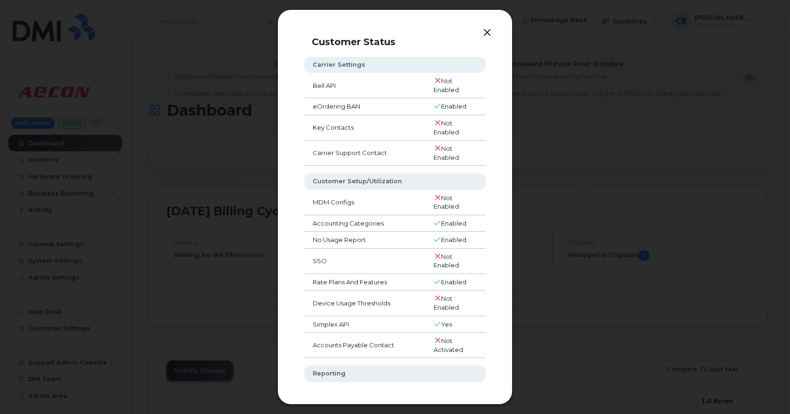  What do you see at coordinates (365, 86) in the screenshot?
I see `td: Bell API` at bounding box center [365, 86].